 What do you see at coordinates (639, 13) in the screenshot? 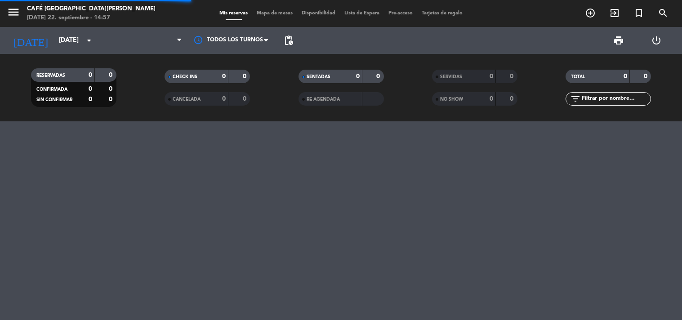
I see `i: turned_in_not` at bounding box center [639, 13].